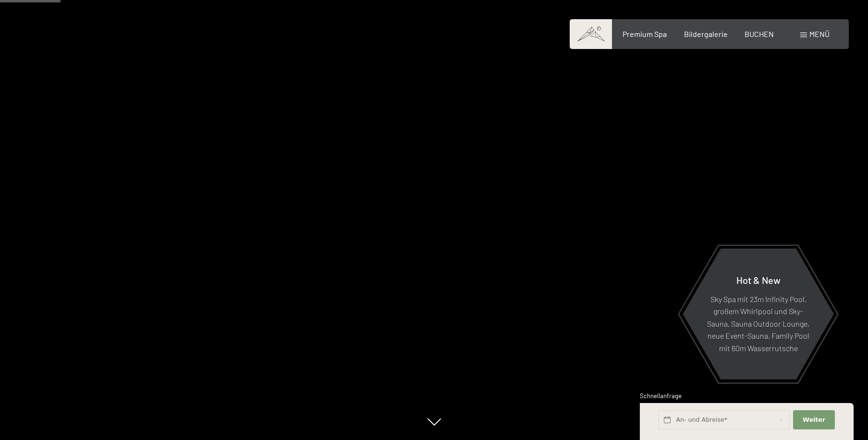  I want to click on a: Premium Spa, so click(645, 33).